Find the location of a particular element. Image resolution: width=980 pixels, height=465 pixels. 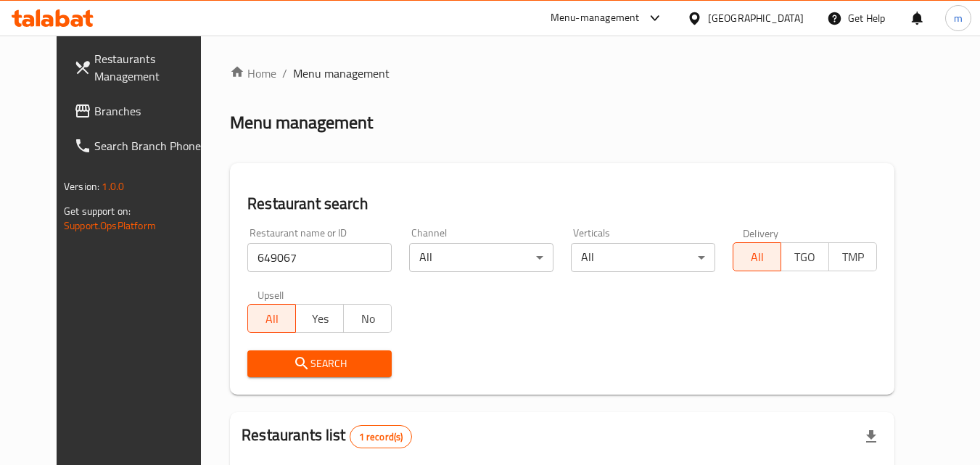

span: m is located at coordinates (958, 18).